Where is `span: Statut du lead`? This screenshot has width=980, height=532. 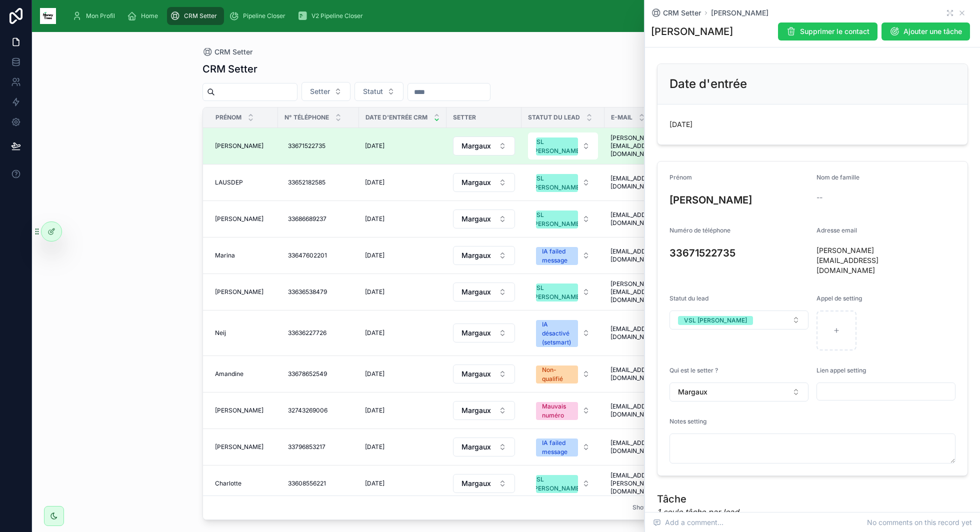
span: Statut du lead is located at coordinates (689, 298).